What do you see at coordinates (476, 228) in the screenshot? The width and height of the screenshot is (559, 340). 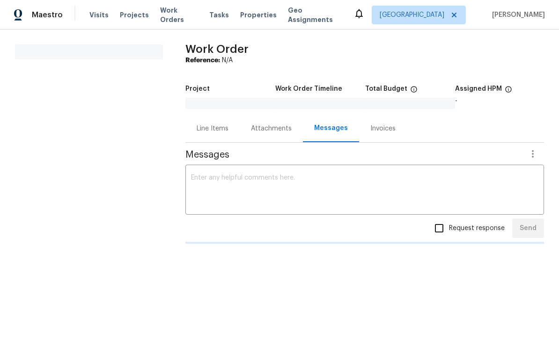 I see `span: Request response` at bounding box center [476, 228].